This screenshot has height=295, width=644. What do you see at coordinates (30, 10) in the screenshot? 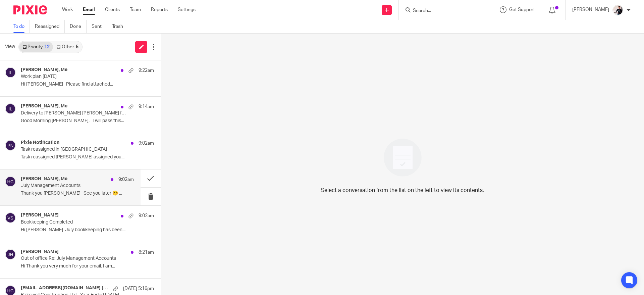
I see `img: Pixie` at bounding box center [30, 10].